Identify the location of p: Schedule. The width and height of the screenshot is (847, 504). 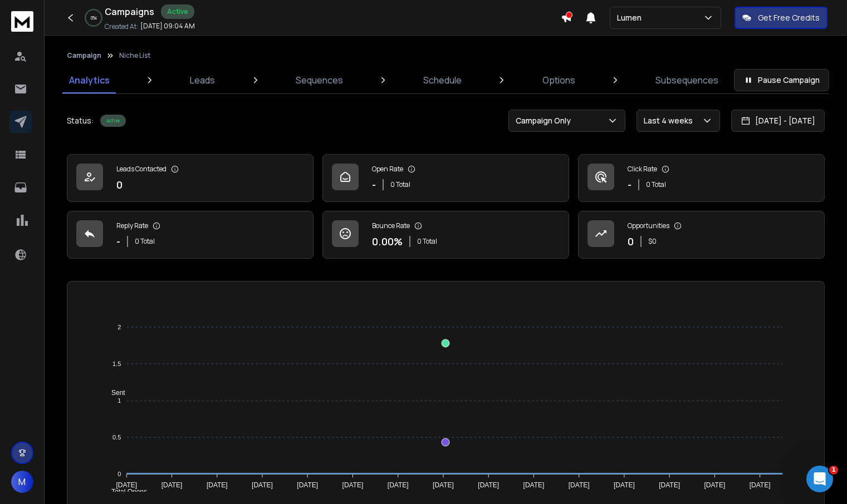
(442, 80).